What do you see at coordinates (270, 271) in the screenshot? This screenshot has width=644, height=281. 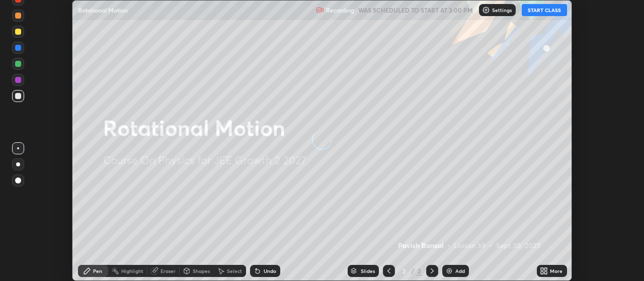 I see `div: Undo` at bounding box center [270, 271].